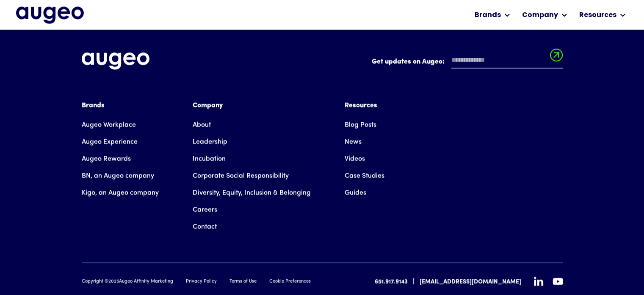 Image resolution: width=644 pixels, height=295 pixels. I want to click on form: Email Form, so click(467, 63).